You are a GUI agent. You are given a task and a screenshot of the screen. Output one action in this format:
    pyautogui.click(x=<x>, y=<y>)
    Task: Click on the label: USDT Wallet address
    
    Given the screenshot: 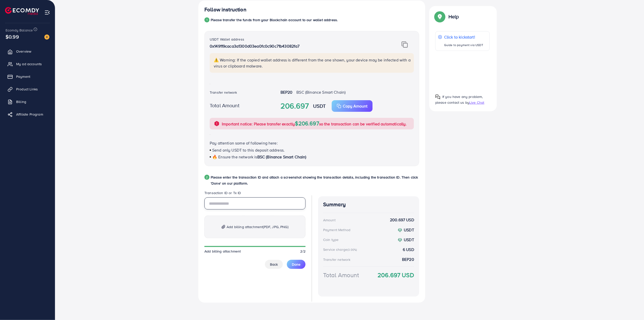 What is the action you would take?
    pyautogui.click(x=227, y=39)
    